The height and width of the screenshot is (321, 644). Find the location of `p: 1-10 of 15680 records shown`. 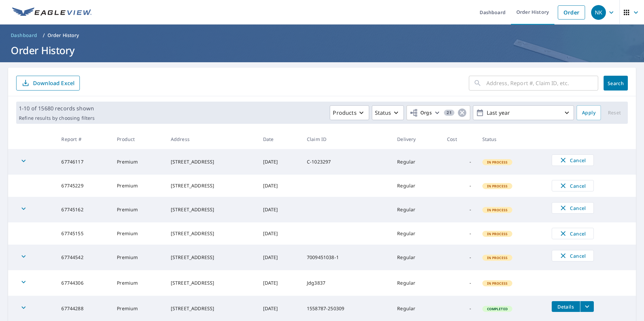

p: 1-10 of 15680 records shown is located at coordinates (56, 108).